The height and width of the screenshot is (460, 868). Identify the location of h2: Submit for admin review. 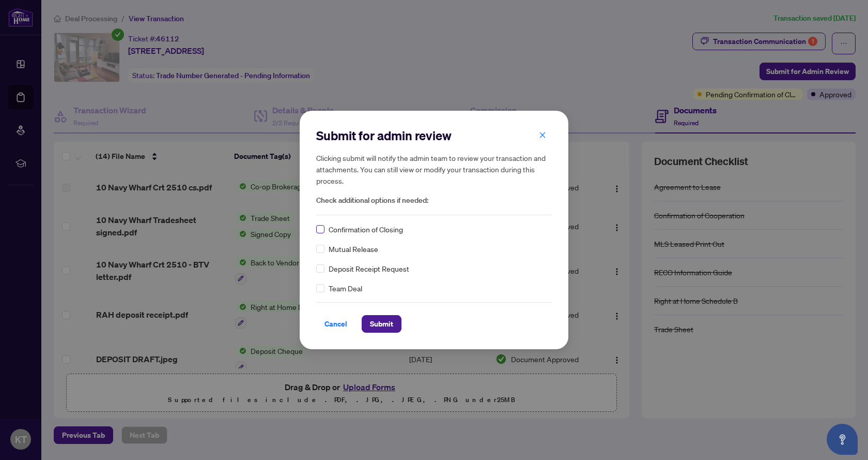
(434, 136).